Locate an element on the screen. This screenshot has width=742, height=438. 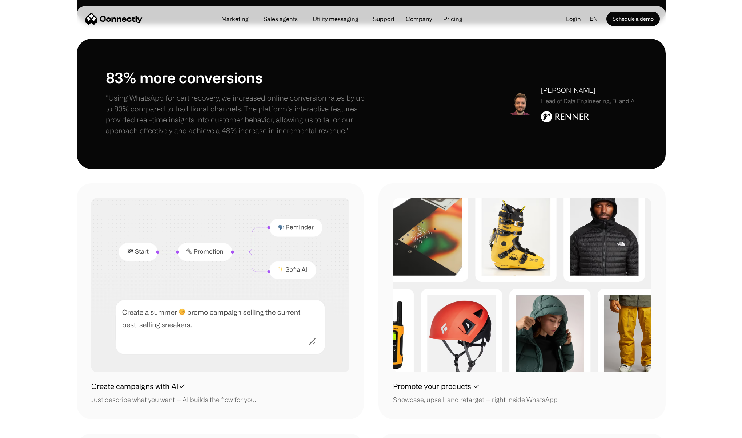
h1: Promote your products ✓ is located at coordinates (436, 387).